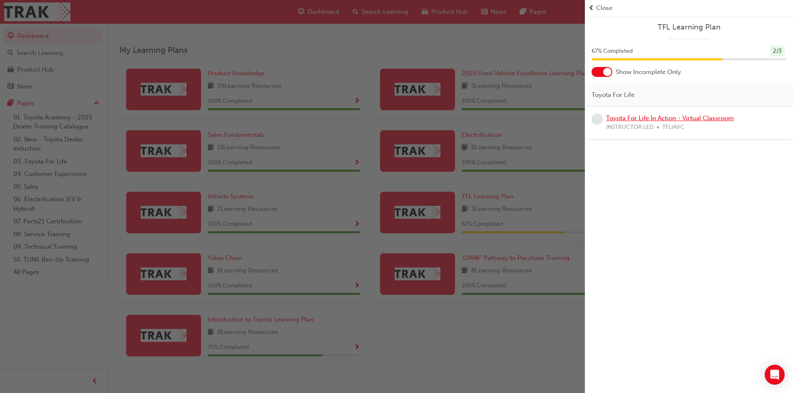 The image size is (793, 393). What do you see at coordinates (689, 8) in the screenshot?
I see `button: prev-iconClose` at bounding box center [689, 8].